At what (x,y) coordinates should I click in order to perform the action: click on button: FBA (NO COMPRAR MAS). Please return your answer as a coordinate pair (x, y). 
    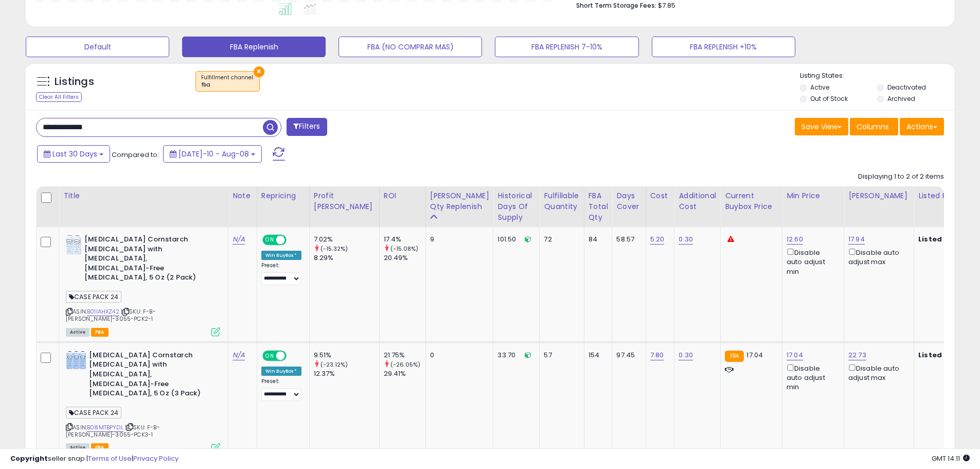
    Looking at the image, I should click on (410, 47).